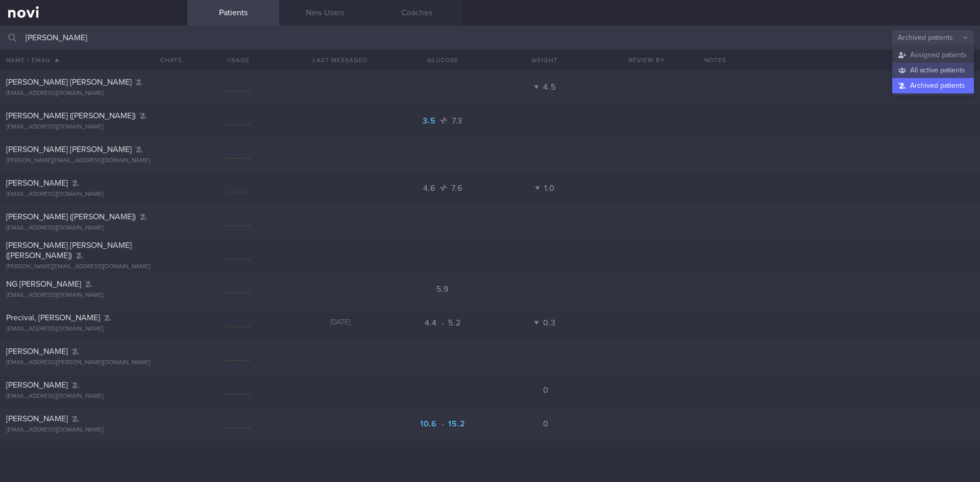  Describe the element at coordinates (430, 188) in the screenshot. I see `span: 4.6` at that location.